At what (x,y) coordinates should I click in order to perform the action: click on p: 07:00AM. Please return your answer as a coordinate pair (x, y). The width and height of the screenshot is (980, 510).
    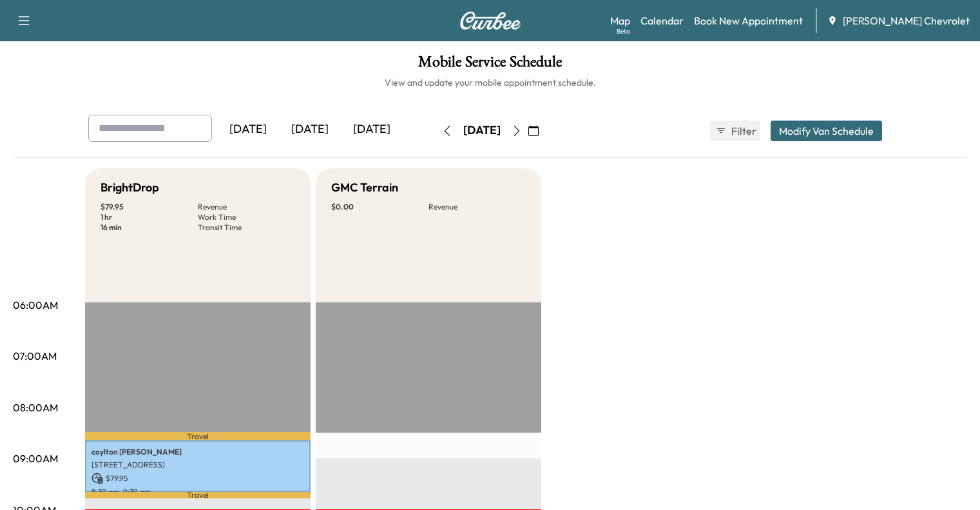
    Looking at the image, I should click on (35, 356).